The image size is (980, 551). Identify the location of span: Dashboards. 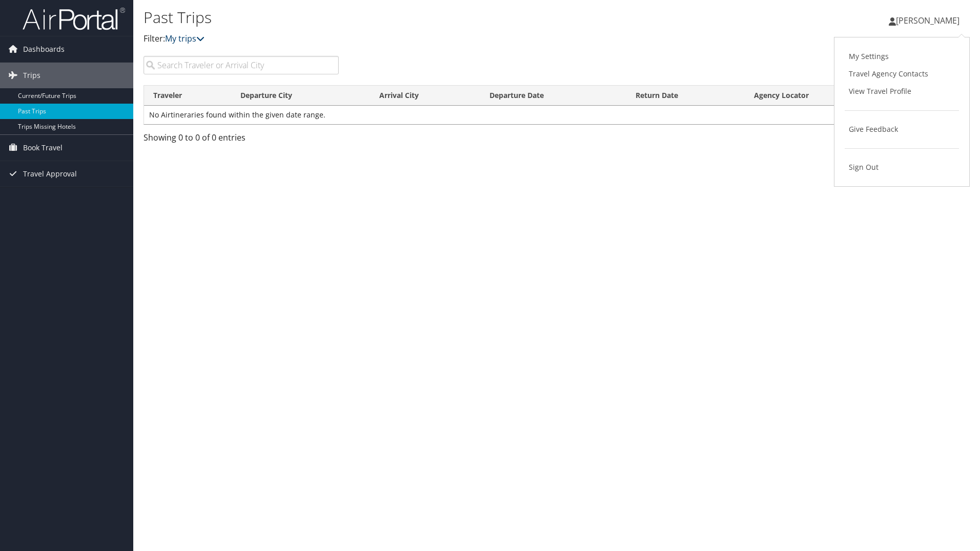
(44, 49).